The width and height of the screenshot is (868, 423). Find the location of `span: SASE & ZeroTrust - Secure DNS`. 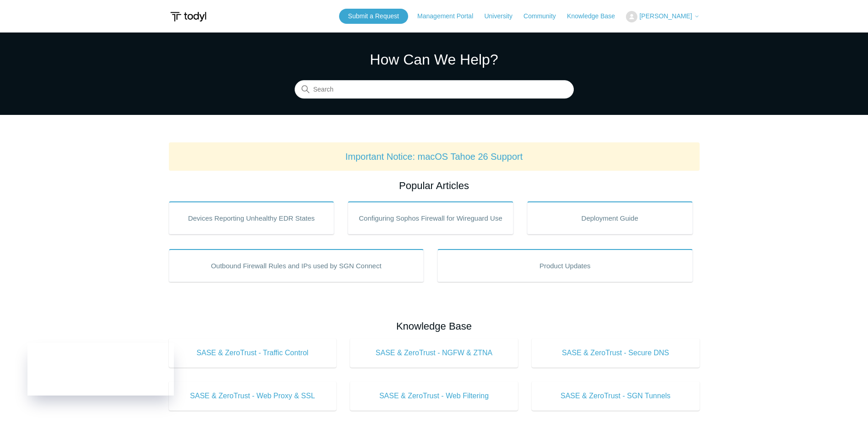

span: SASE & ZeroTrust - Secure DNS is located at coordinates (616, 353).